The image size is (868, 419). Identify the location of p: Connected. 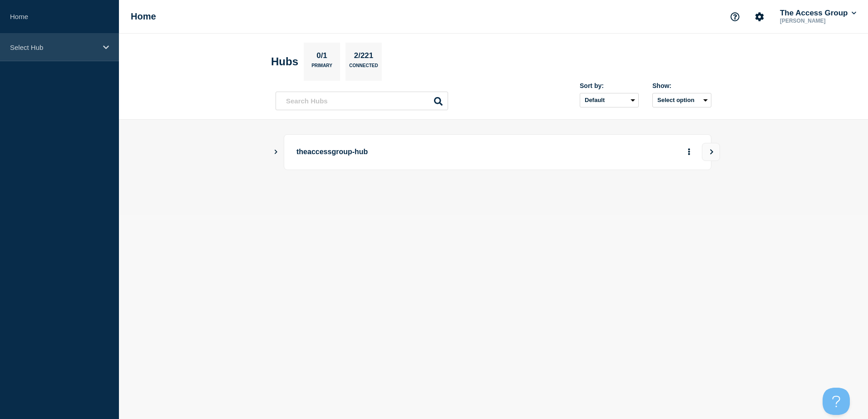
(363, 67).